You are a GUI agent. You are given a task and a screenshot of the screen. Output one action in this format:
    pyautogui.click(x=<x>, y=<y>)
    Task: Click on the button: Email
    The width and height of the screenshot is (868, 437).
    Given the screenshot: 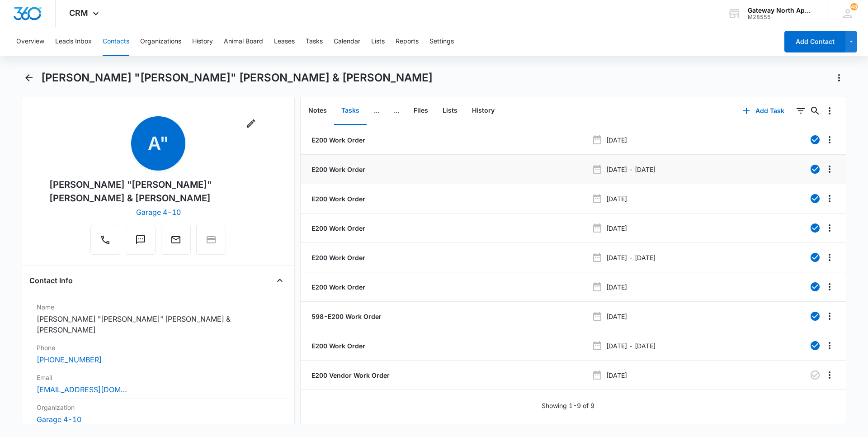 What is the action you would take?
    pyautogui.click(x=176, y=240)
    